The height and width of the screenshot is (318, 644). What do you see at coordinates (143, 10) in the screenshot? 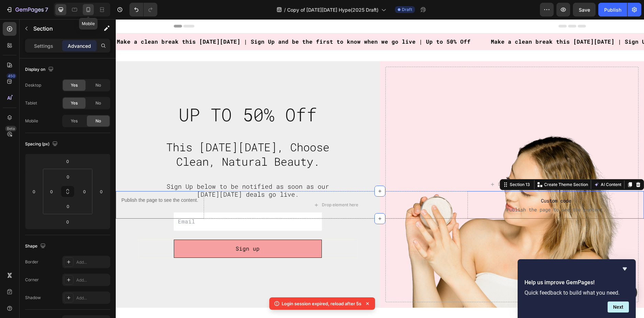
I see `div: Undo/Redo` at bounding box center [143, 10].